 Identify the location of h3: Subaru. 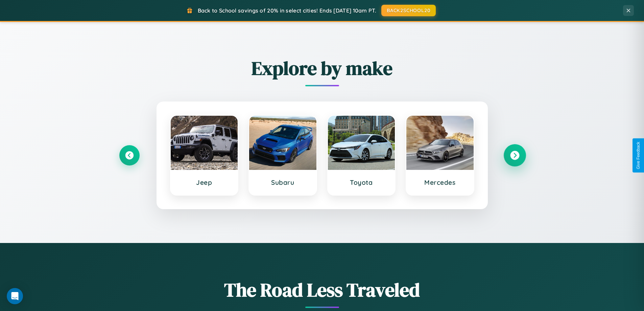
(282, 182).